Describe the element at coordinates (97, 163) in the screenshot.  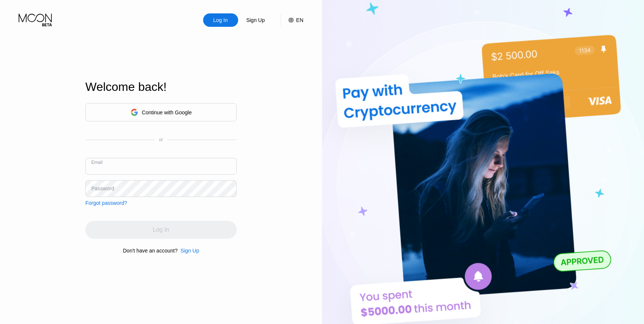
I see `div: Email` at that location.